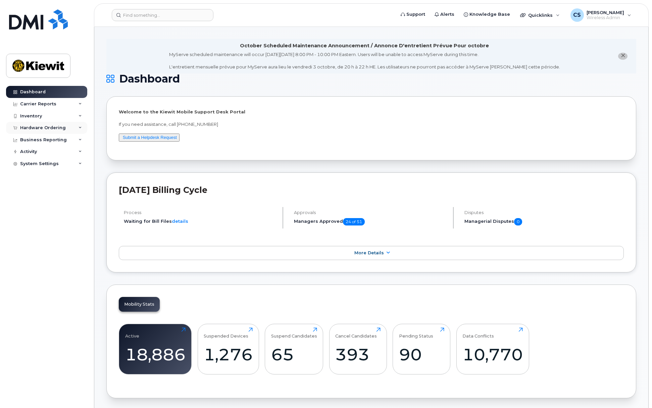 Image resolution: width=652 pixels, height=408 pixels. Describe the element at coordinates (370, 212) in the screenshot. I see `h4: Approvals` at that location.